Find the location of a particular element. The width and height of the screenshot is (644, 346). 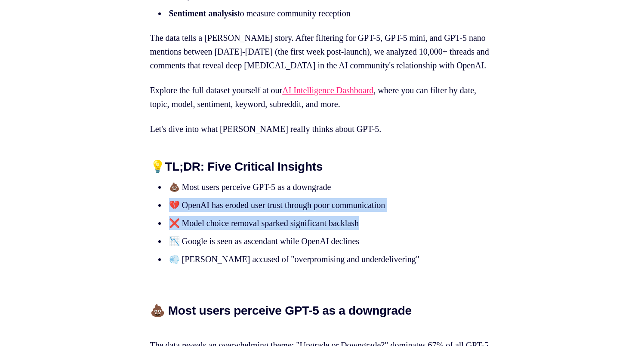

li: 💩 Most users perceive GPT-5 as a downgrade is located at coordinates (324, 187).